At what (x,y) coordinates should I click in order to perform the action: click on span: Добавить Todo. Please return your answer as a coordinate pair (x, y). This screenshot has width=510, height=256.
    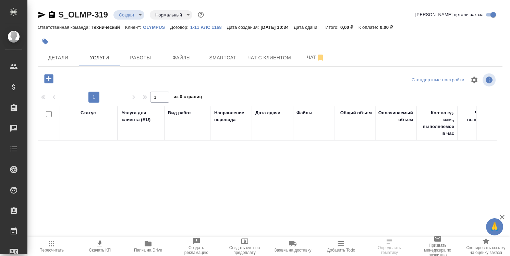
    Looking at the image, I should click on (341, 250).